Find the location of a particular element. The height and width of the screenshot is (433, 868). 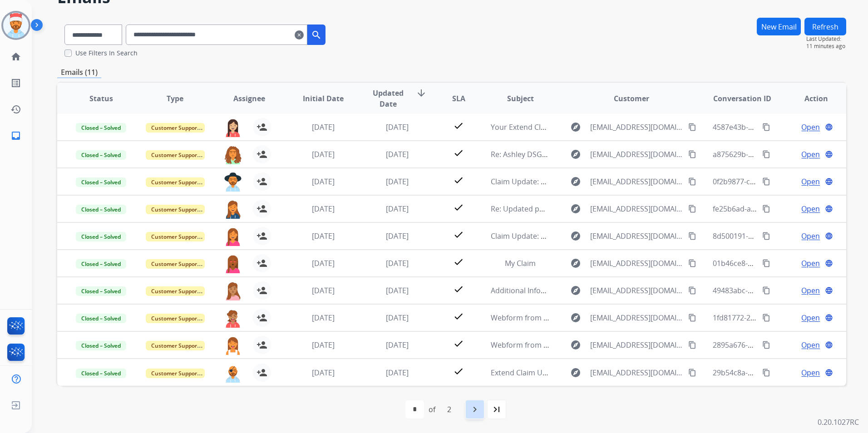

button: Refresh is located at coordinates (825, 26).